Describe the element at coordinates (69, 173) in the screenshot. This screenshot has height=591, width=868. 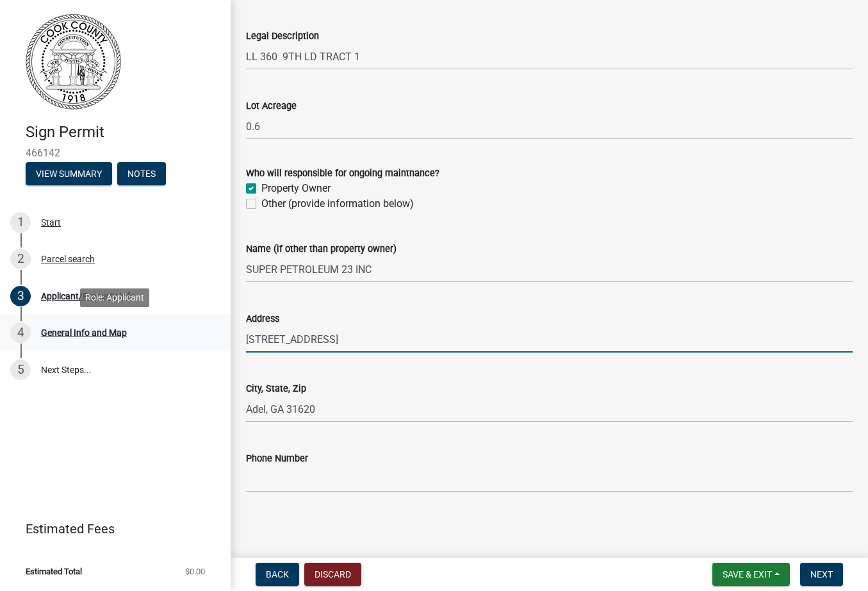
I see `button: View Summary` at that location.